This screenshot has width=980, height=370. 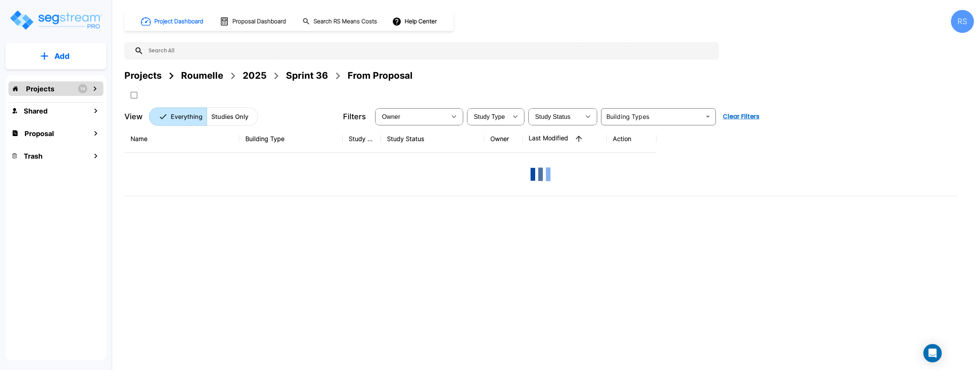 I want to click on h1: Shared, so click(x=36, y=111).